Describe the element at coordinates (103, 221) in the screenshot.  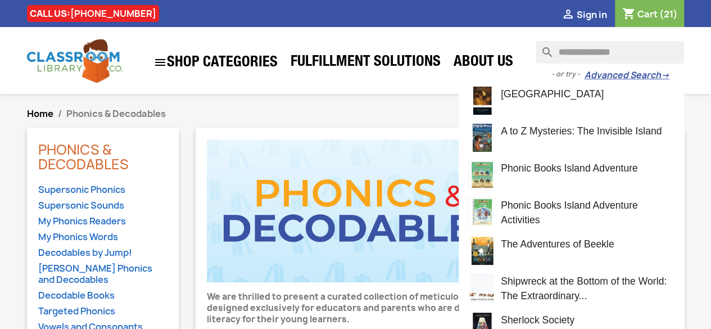
I see `a: My Phonics Readers` at that location.